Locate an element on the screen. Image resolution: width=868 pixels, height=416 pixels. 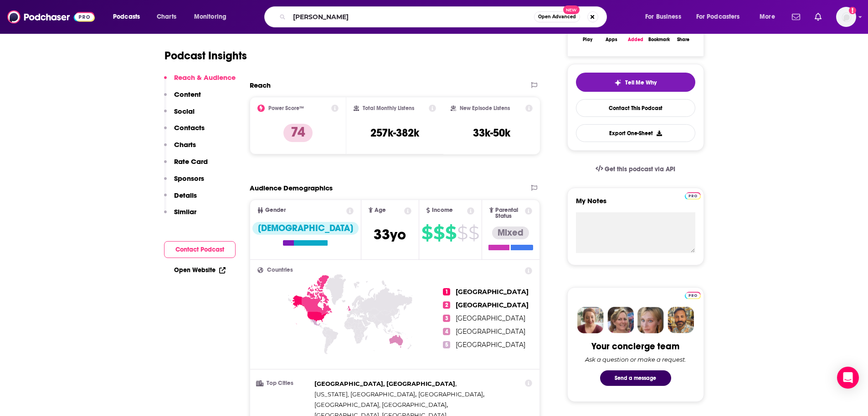
h1: Podcast Insights is located at coordinates (206, 55).